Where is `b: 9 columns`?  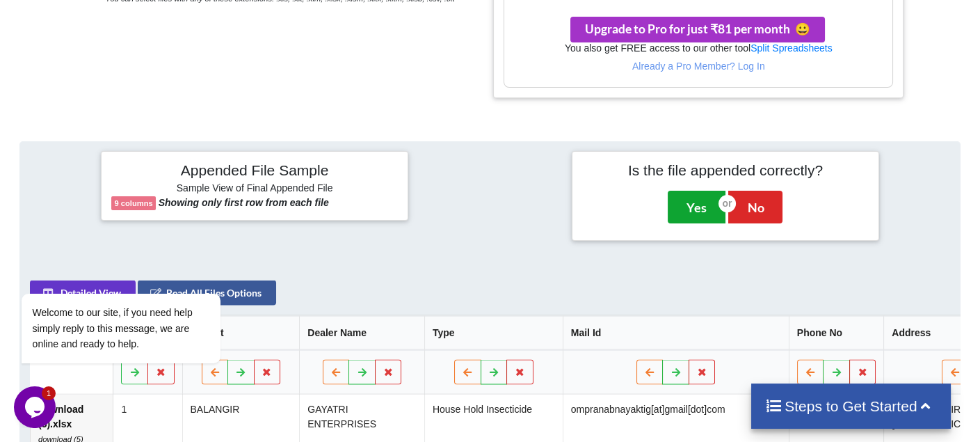
b: 9 columns is located at coordinates (132, 203).